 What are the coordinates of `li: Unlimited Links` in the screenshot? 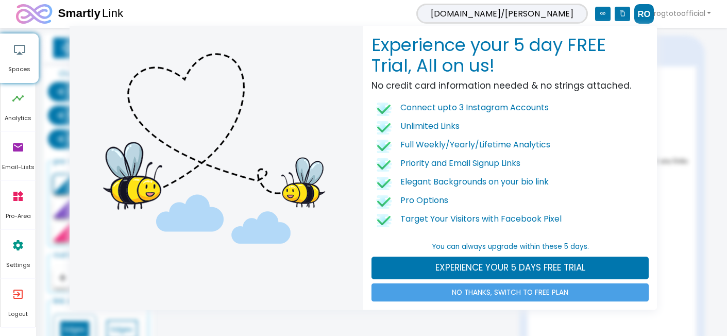 It's located at (510, 127).